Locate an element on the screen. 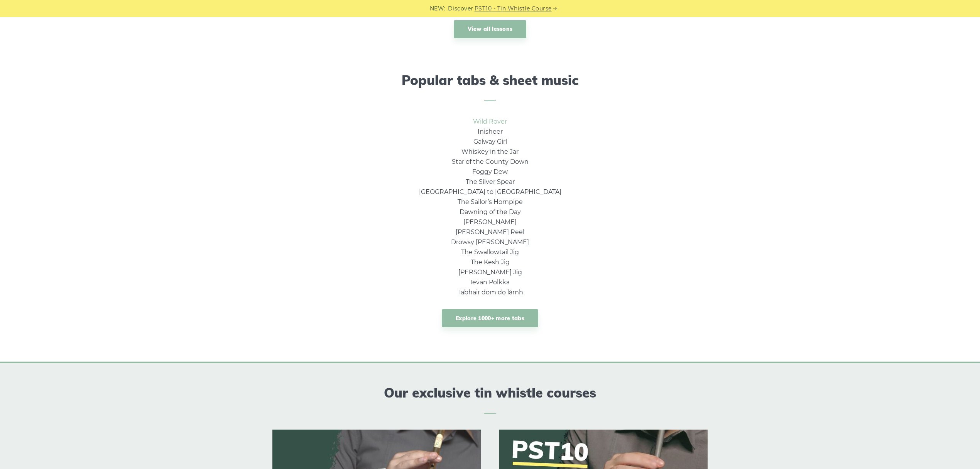  a: Star of the County Down is located at coordinates (490, 162).